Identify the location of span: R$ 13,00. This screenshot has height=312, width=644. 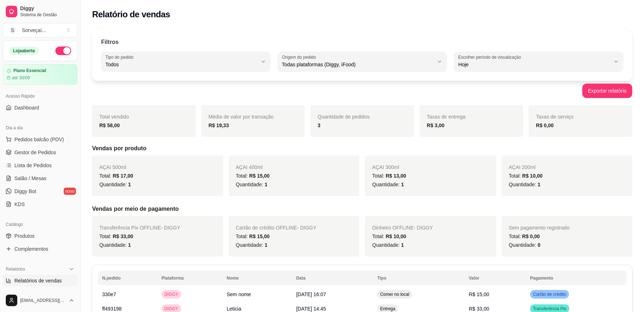
(396, 176).